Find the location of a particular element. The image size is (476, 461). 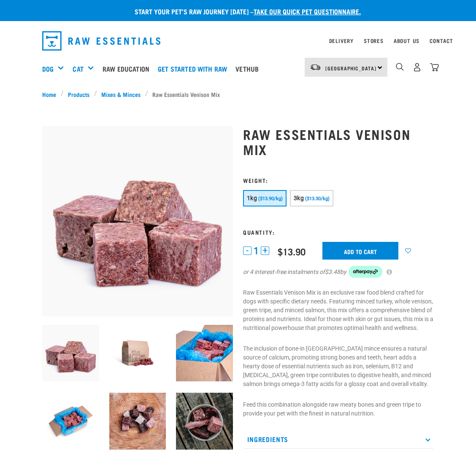

input: Add to cart is located at coordinates (360, 251).